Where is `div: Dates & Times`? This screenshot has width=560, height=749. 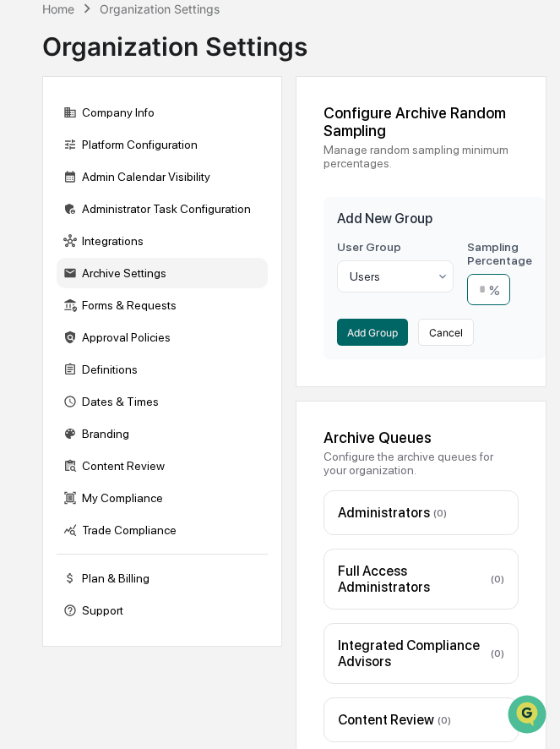
div: Dates & Times is located at coordinates (162, 401).